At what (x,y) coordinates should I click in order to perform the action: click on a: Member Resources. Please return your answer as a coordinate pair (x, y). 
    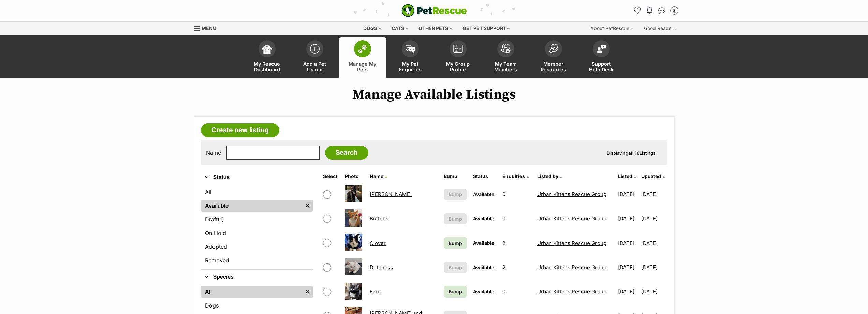
    Looking at the image, I should click on (554, 57).